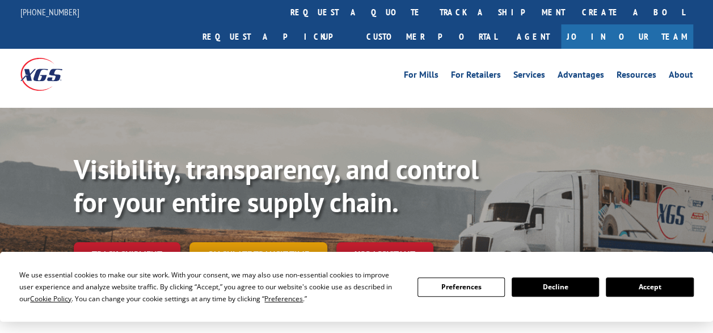 This screenshot has height=333, width=713. What do you see at coordinates (555, 287) in the screenshot?
I see `button: Decline` at bounding box center [555, 287].